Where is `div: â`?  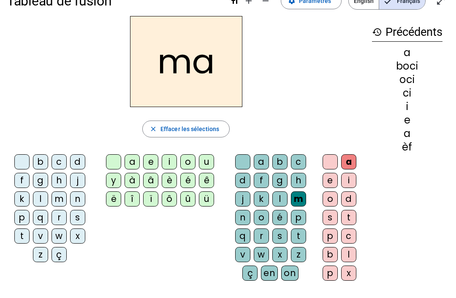 div: â is located at coordinates (151, 181).